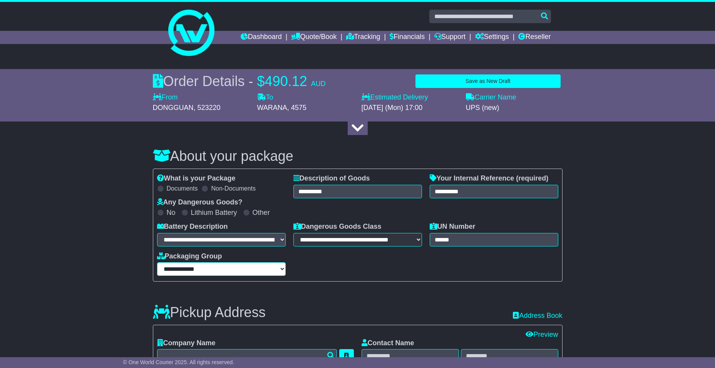  I want to click on a: Reseller, so click(535, 37).